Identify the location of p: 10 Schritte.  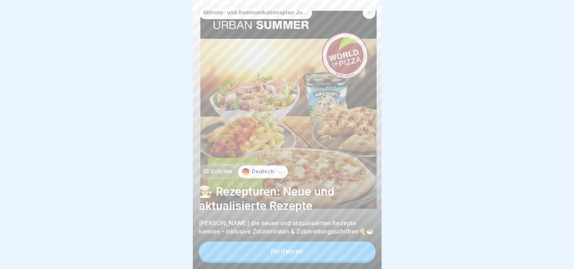
(217, 172).